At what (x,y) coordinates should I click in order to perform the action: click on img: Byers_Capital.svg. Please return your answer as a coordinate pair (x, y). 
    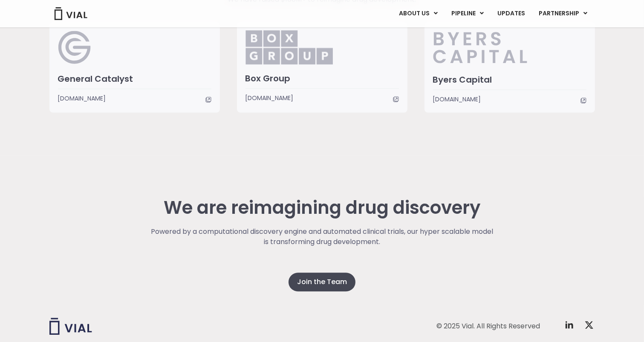
    Looking at the image, I should click on (497, 47).